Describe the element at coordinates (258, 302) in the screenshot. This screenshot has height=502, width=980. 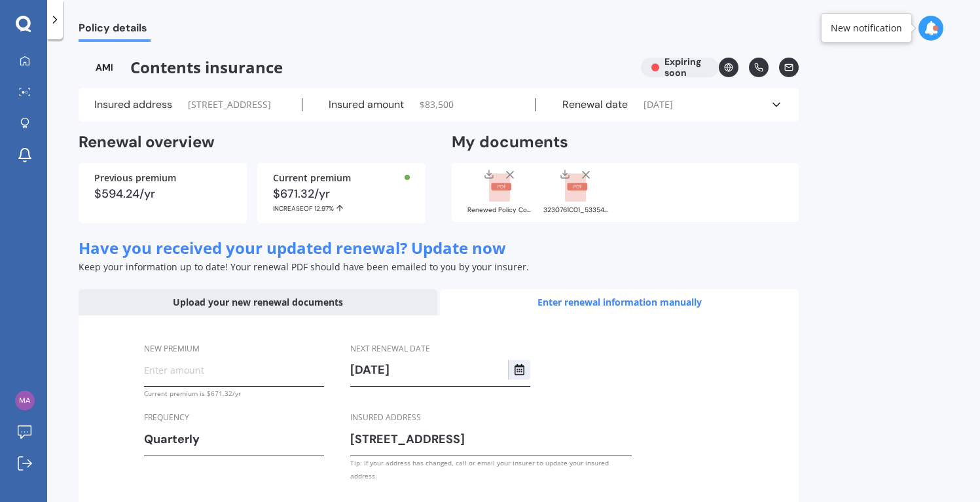
I see `div: Upload your new renewal documents` at that location.